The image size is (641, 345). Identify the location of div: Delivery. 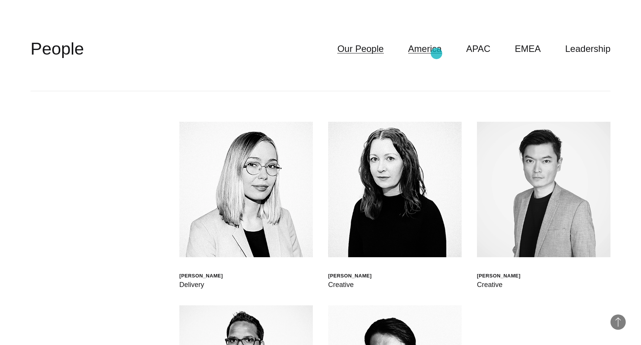
(201, 285).